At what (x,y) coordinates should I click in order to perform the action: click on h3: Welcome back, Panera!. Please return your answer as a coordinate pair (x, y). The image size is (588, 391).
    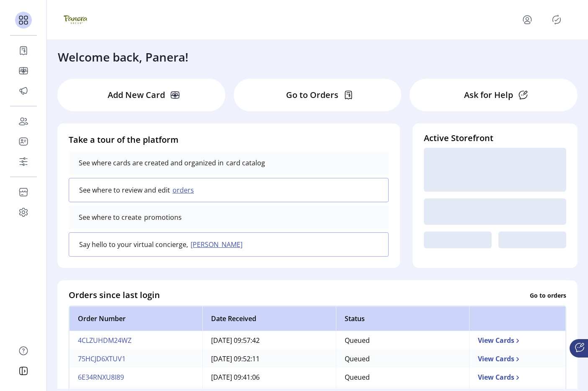
    Looking at the image, I should click on (123, 57).